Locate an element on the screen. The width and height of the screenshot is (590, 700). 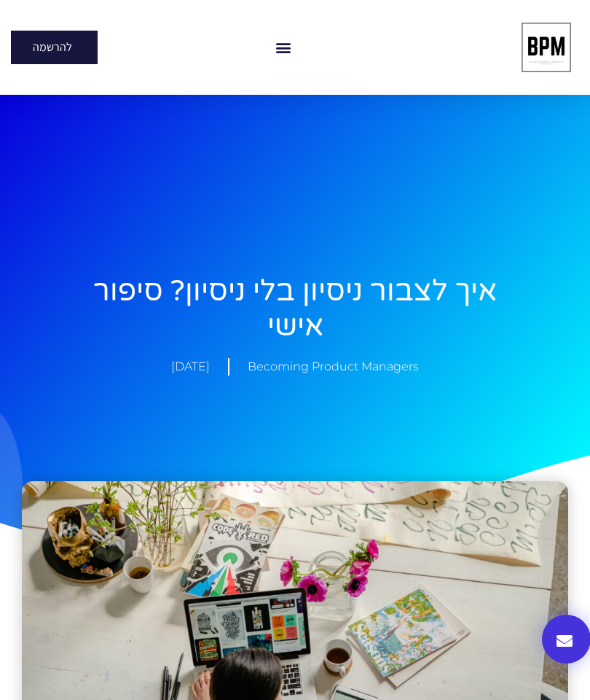
div: Menu Toggle is located at coordinates (282, 47).